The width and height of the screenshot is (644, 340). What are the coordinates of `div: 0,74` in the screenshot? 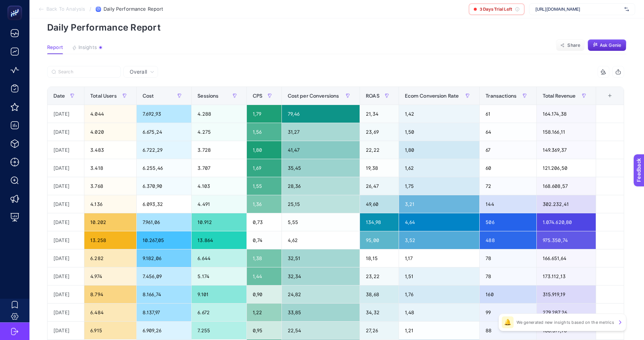 It's located at (264, 241).